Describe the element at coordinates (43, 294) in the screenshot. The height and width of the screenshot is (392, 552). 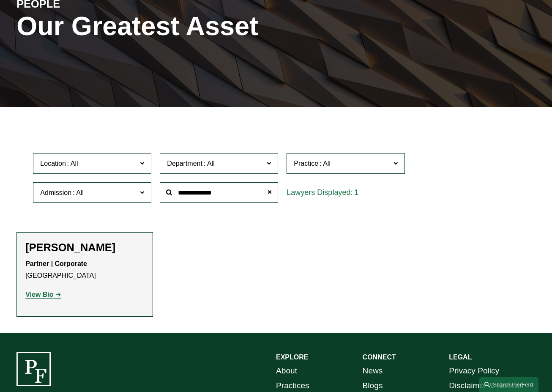
I see `a: View Bio` at that location.